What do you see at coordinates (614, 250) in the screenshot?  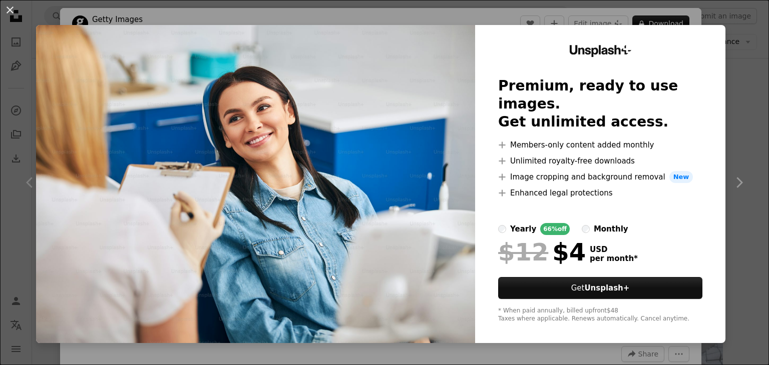 I see `span: USD` at bounding box center [614, 250].